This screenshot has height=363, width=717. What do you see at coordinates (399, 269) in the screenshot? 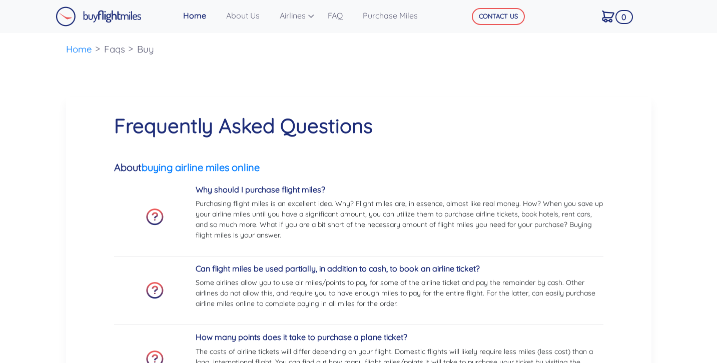
I see `h5: Can flight miles be used partially, in addition to cash, to book an airline ticket?` at bounding box center [399, 269].